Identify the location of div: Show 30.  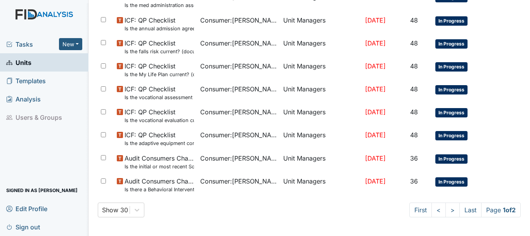
(115, 210).